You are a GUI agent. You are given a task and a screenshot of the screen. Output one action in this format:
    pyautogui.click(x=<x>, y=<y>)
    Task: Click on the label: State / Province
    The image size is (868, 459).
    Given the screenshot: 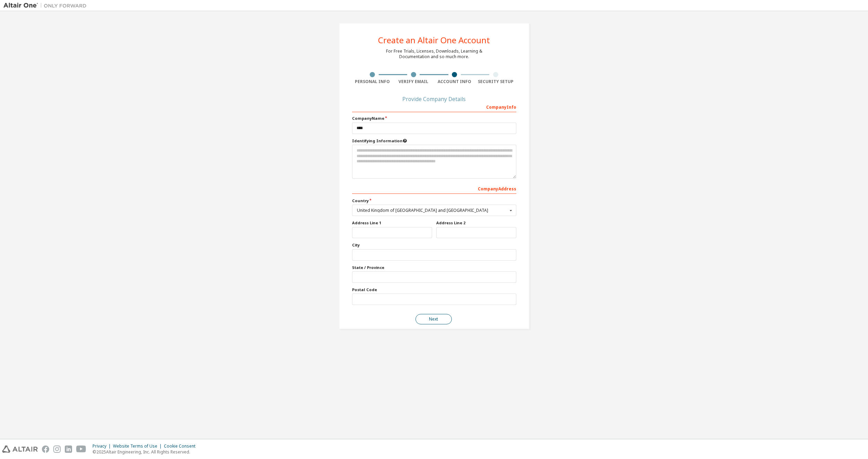 What is the action you would take?
    pyautogui.click(x=434, y=268)
    